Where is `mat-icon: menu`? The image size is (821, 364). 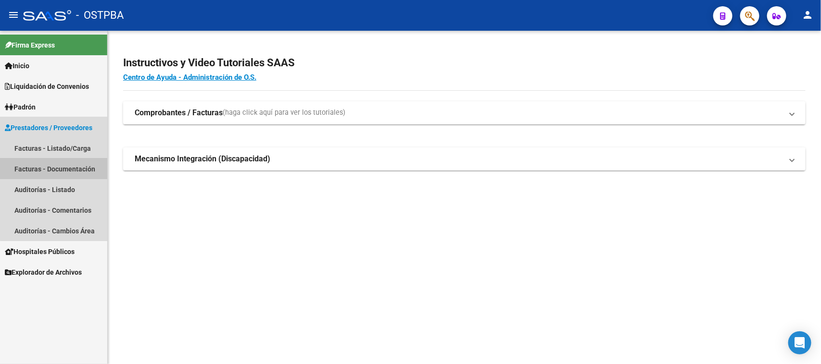
mat-icon: menu is located at coordinates (13, 15).